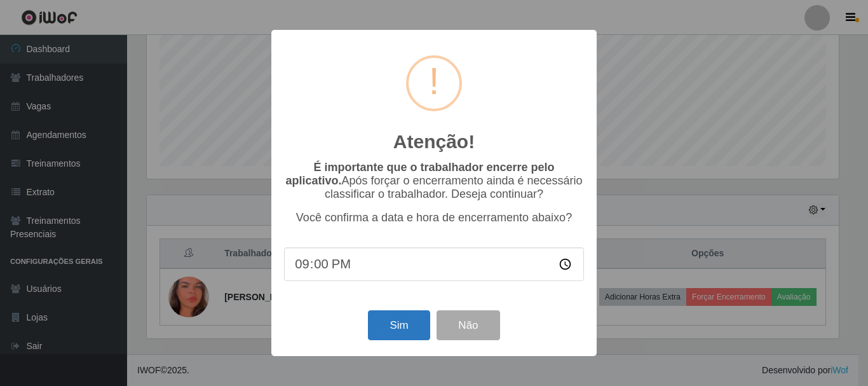 The image size is (868, 386). What do you see at coordinates (434, 218) in the screenshot?
I see `p: Você confirma a data e hora de encerramento abaixo?` at bounding box center [434, 218].